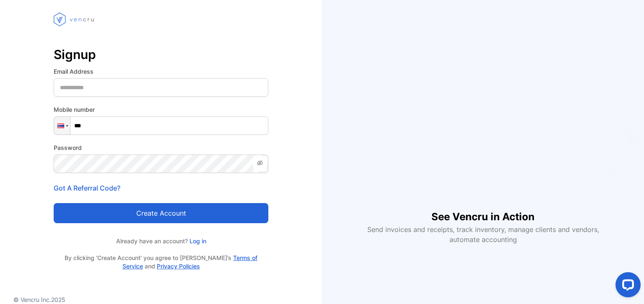  I want to click on h1: See Vencru in Action, so click(483, 210).